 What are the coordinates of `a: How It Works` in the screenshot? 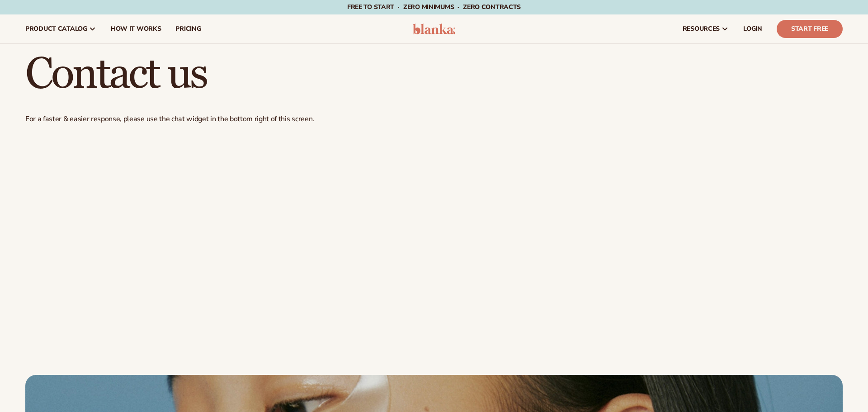 It's located at (136, 29).